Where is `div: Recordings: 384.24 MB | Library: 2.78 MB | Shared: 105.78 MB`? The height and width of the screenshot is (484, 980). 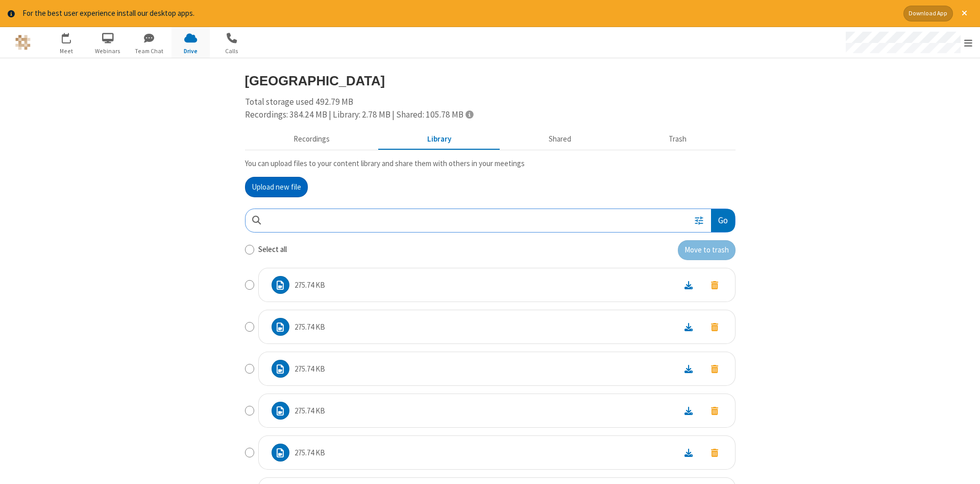
div: Recordings: 384.24 MB | Library: 2.78 MB | Shared: 105.78 MB is located at coordinates (490, 115).